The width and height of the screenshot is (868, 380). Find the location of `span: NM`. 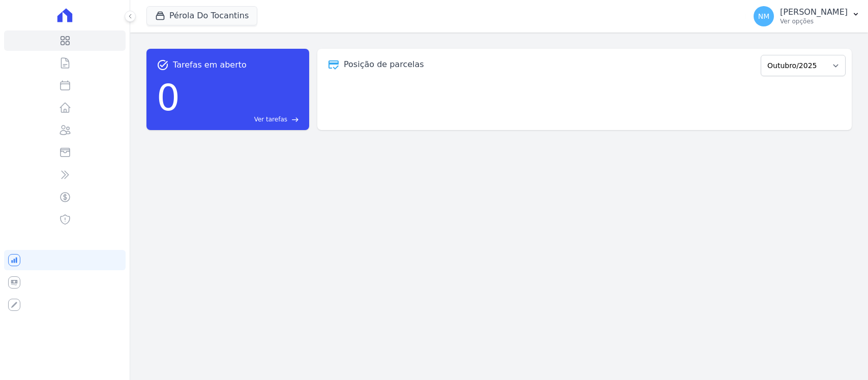

span: NM is located at coordinates (764, 16).